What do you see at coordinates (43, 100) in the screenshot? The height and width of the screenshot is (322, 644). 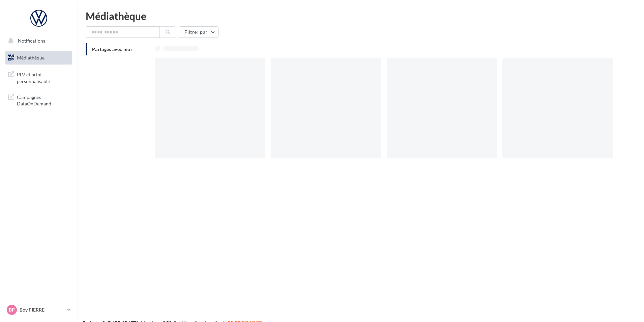 I see `span: Campagnes DataOnDemand` at bounding box center [43, 100].